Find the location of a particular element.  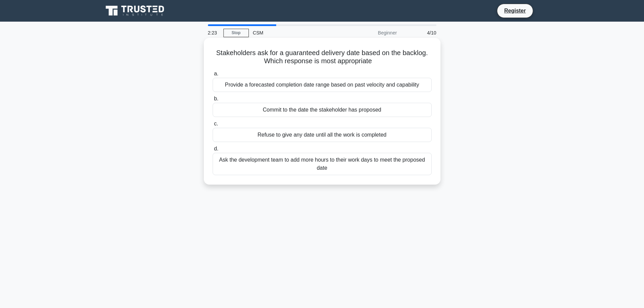

span: d. is located at coordinates (216, 148).